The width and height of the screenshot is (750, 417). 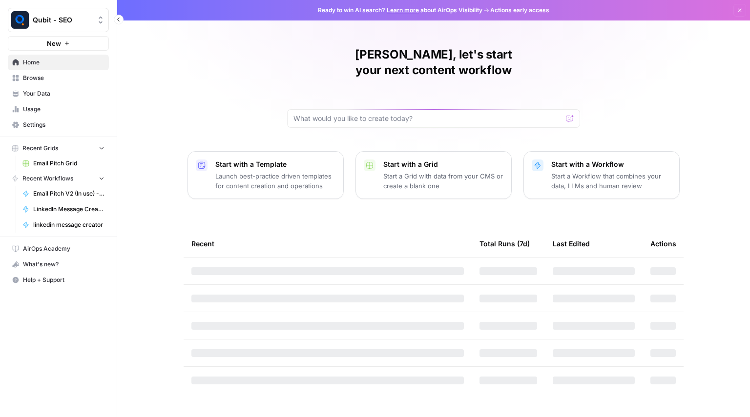 What do you see at coordinates (433, 175) in the screenshot?
I see `button: Start with a GridStart a Grid with data from your CMS or create a blank one` at bounding box center [433, 175].